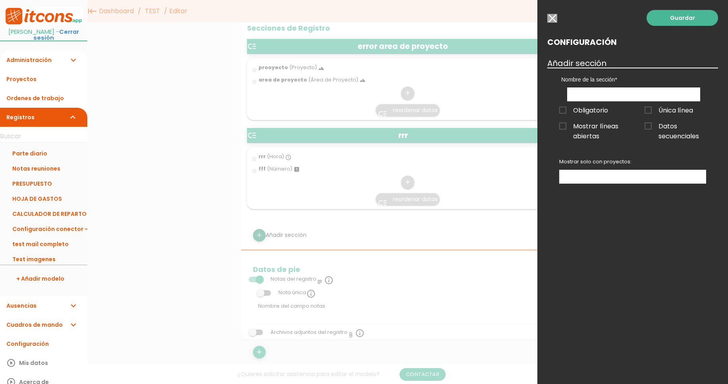  I want to click on a: Guardar, so click(682, 18).